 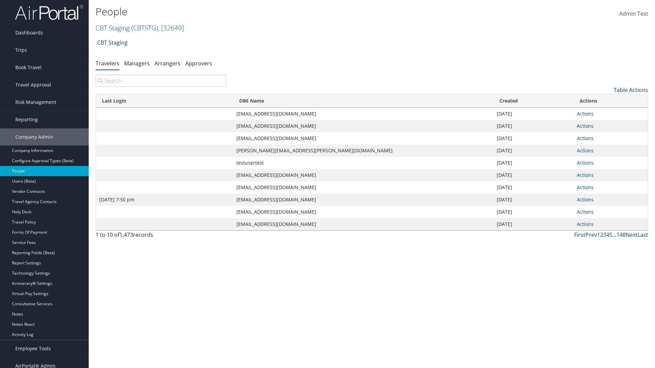 I want to click on a: 1, so click(x=598, y=235).